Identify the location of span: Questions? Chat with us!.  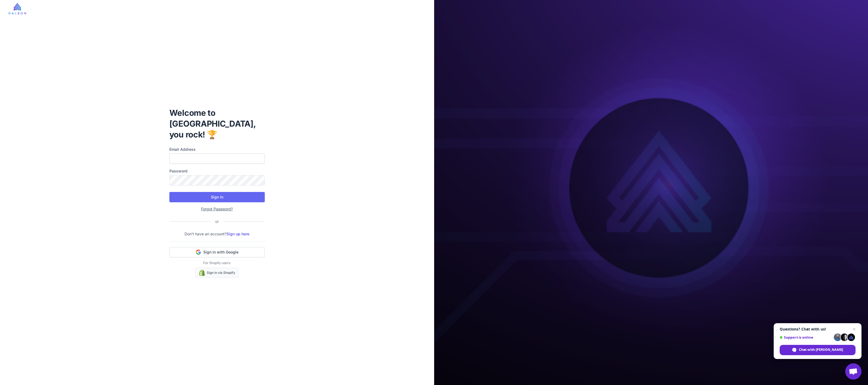
(818, 329).